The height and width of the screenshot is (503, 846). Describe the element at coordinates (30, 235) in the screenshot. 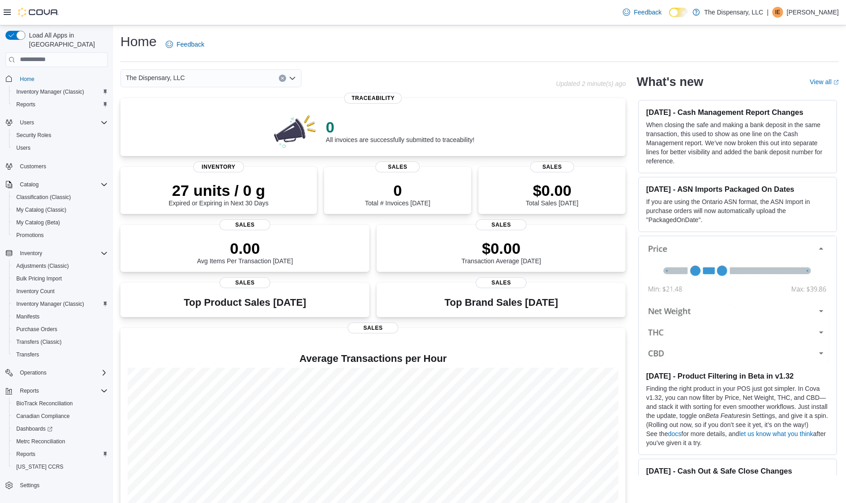

I see `span: Promotions` at that location.